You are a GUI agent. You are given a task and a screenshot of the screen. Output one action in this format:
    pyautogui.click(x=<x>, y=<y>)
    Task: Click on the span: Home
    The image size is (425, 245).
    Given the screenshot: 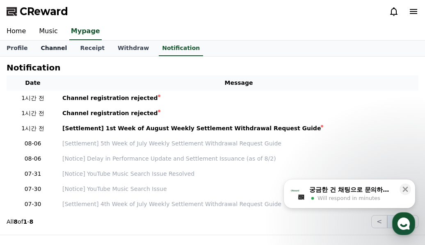 What is the action you would take?
    pyautogui.click(x=28, y=193)
    